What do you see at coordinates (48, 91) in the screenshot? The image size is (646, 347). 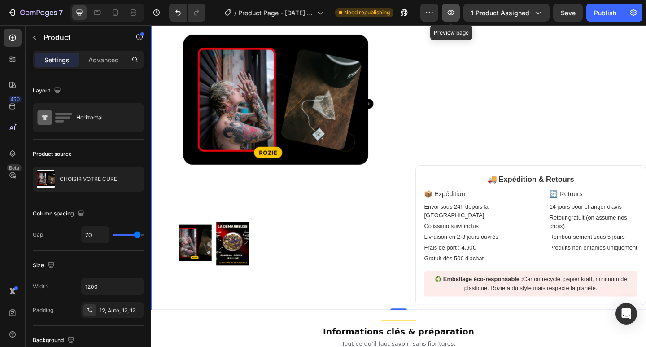 I see `div: Layout` at bounding box center [48, 91].